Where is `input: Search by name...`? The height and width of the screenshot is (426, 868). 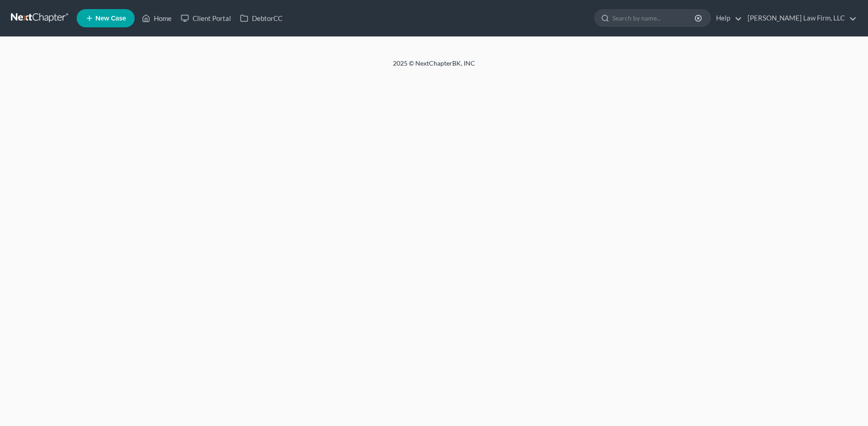 input: Search by name... is located at coordinates (654, 18).